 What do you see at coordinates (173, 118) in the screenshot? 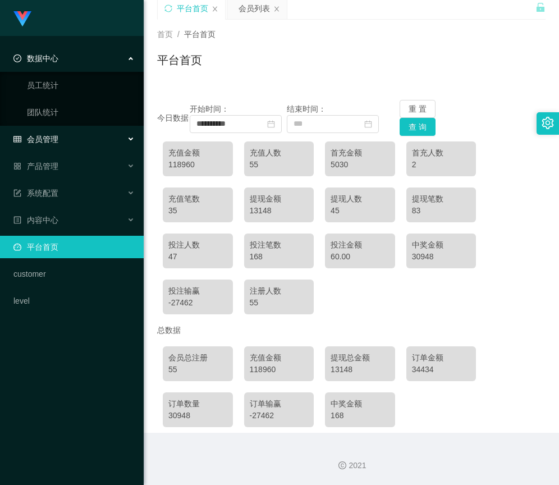
I see `div: 今日数据` at bounding box center [173, 118].